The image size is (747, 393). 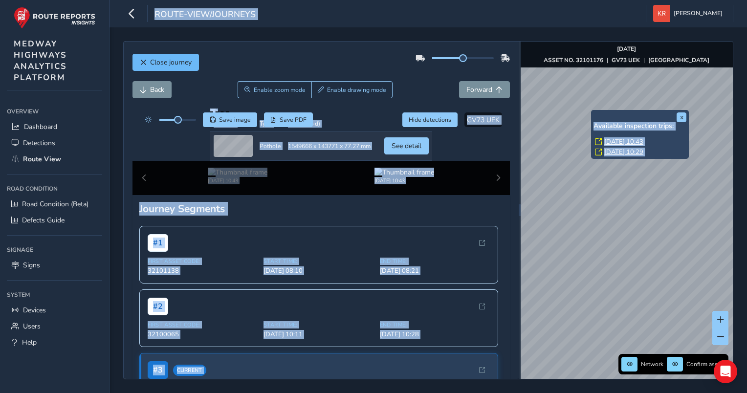 What do you see at coordinates (280, 90) in the screenshot?
I see `span: Enable zoom mode` at bounding box center [280, 90].